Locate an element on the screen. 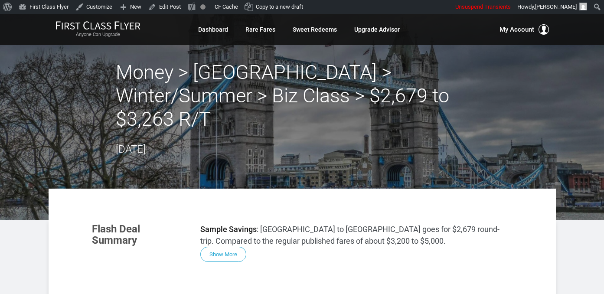 The width and height of the screenshot is (604, 294). h3: Flash Deal Summary is located at coordinates (140, 235).